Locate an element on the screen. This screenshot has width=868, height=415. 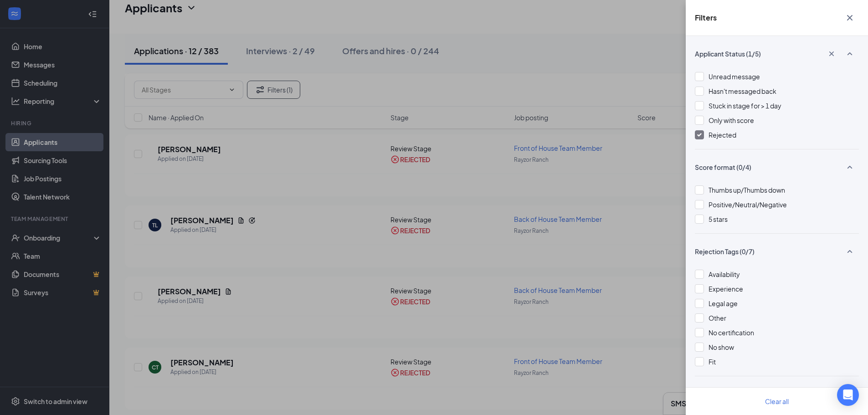
span: Score format (0/4) is located at coordinates (723, 167).